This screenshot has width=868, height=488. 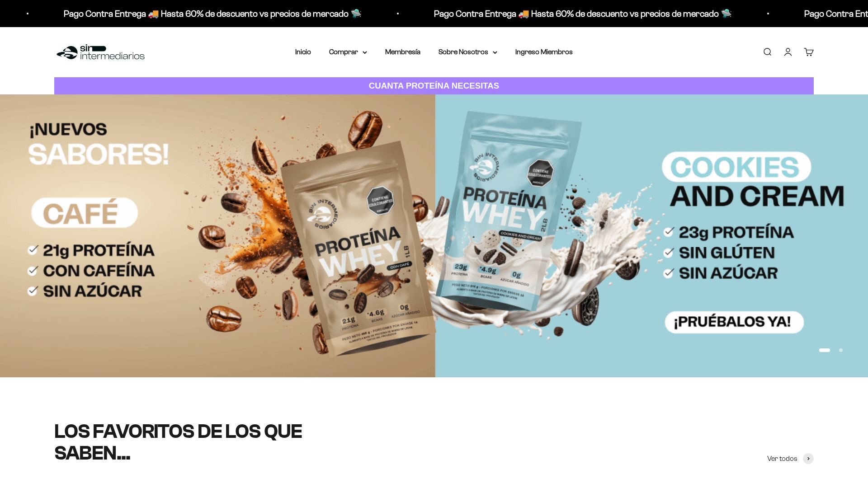 I want to click on strong: CUANTA PROTEÍNA NECESITAS, so click(x=434, y=85).